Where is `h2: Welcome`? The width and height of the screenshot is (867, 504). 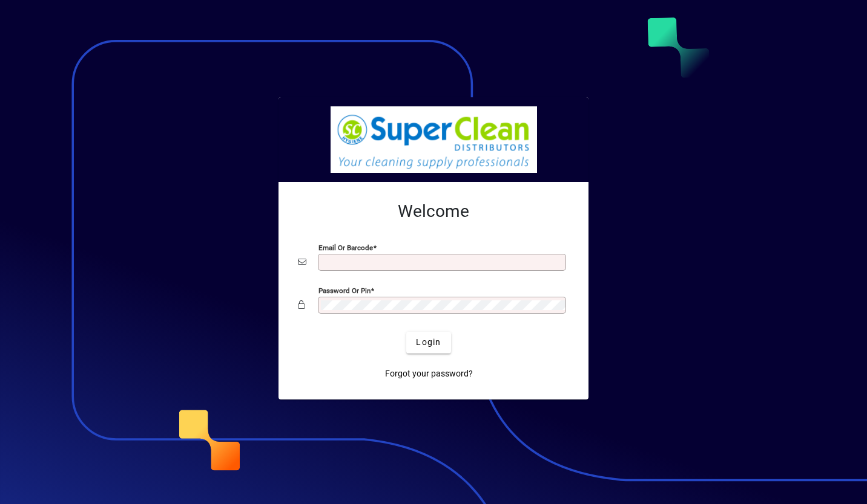
h2: Welcome is located at coordinates (433, 211).